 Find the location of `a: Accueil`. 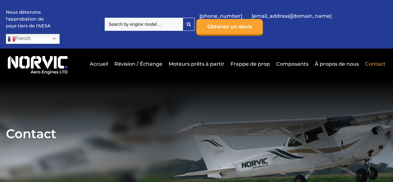

a: Accueil is located at coordinates (99, 64).